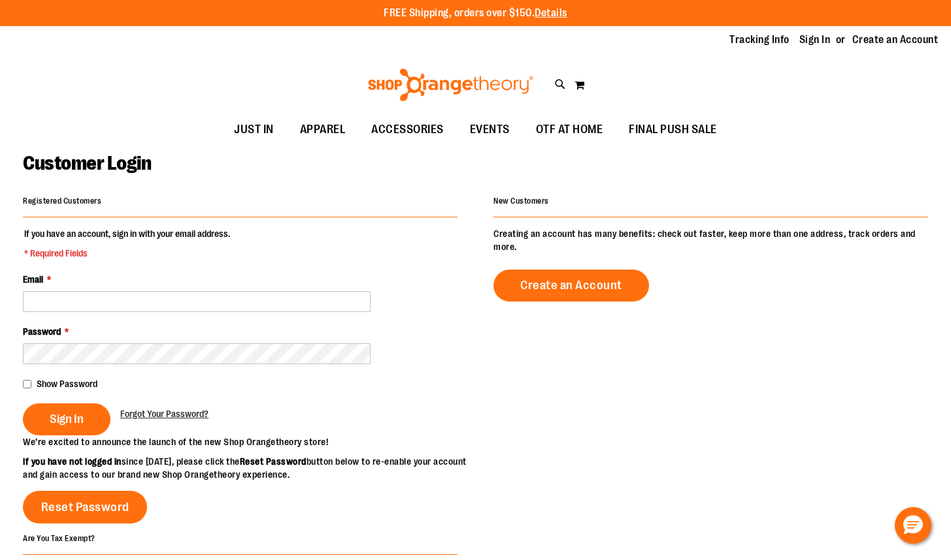 The image size is (951, 560). I want to click on legend: If you have an account, sign in with your email address., so click(127, 243).